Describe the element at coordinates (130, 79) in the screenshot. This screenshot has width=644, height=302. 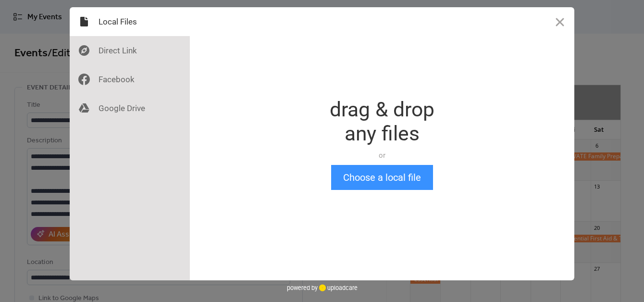
I see `div: Facebook` at that location.